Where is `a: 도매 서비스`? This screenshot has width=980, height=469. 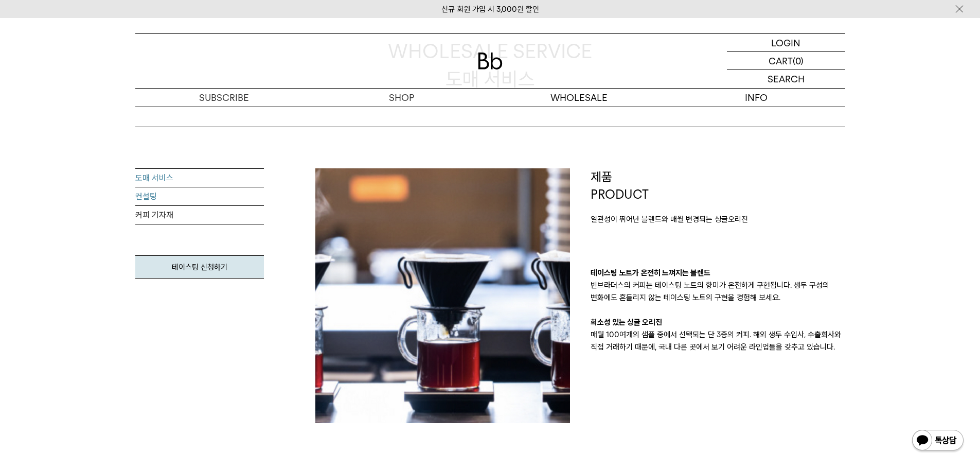
a: 도매 서비스 is located at coordinates (200, 178).